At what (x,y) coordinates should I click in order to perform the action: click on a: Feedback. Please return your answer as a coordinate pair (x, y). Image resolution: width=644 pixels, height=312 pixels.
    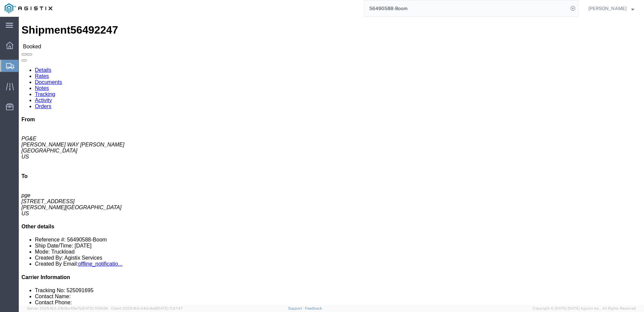
    Looking at the image, I should click on (313, 308).